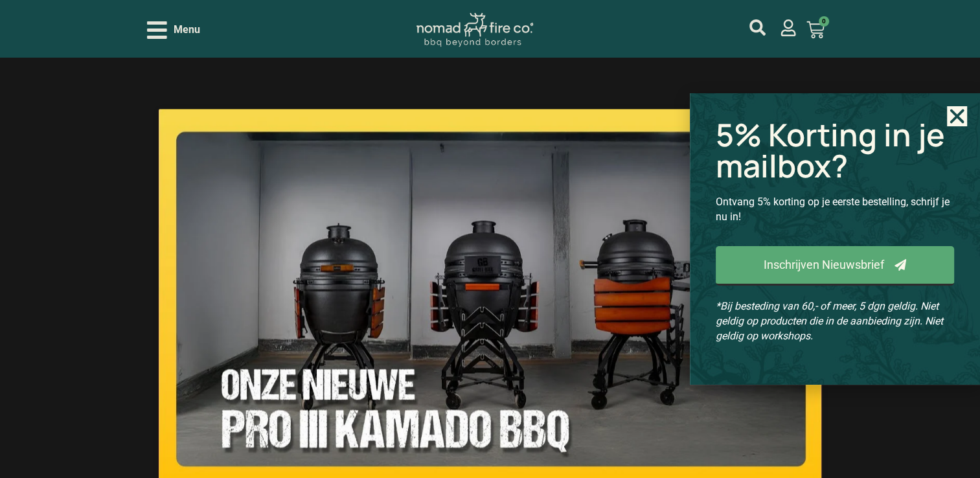 This screenshot has height=478, width=980. I want to click on em: *Bij besteding van 60,- of meer, 5 dgn geldig. Niet geldig op producten die in de aanbieding zijn..., so click(829, 320).